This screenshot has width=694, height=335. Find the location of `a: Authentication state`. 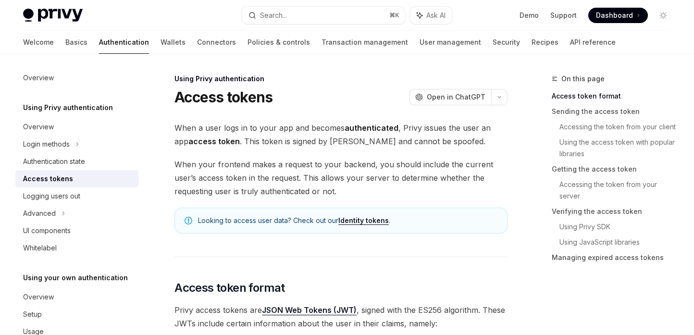

a: Authentication state is located at coordinates (77, 161).